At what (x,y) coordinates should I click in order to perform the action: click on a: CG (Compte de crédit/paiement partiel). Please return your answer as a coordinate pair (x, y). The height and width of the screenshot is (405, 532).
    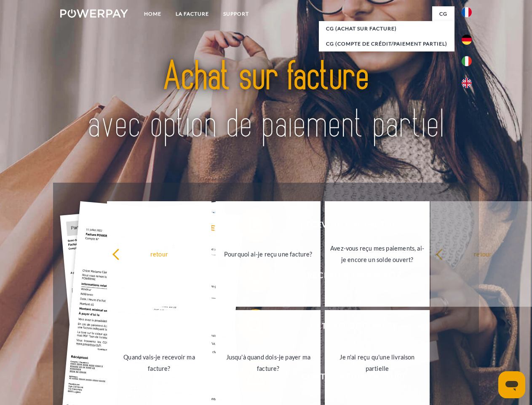
    Looking at the image, I should click on (387, 44).